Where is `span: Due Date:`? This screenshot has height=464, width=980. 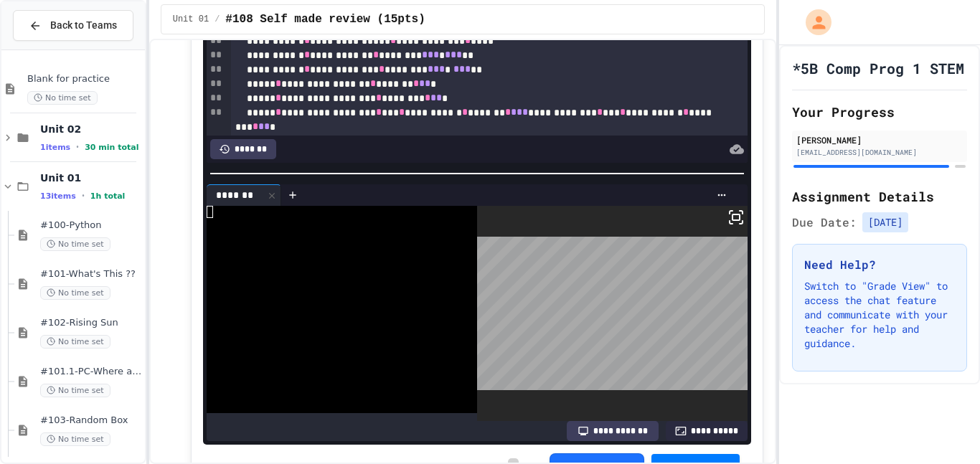 span: Due Date: is located at coordinates (824, 222).